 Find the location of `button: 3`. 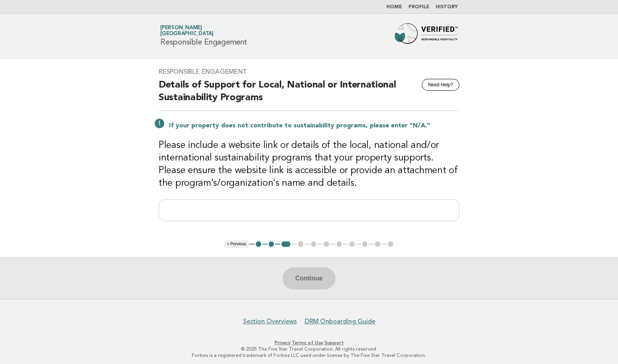

button: 3 is located at coordinates (286, 244).